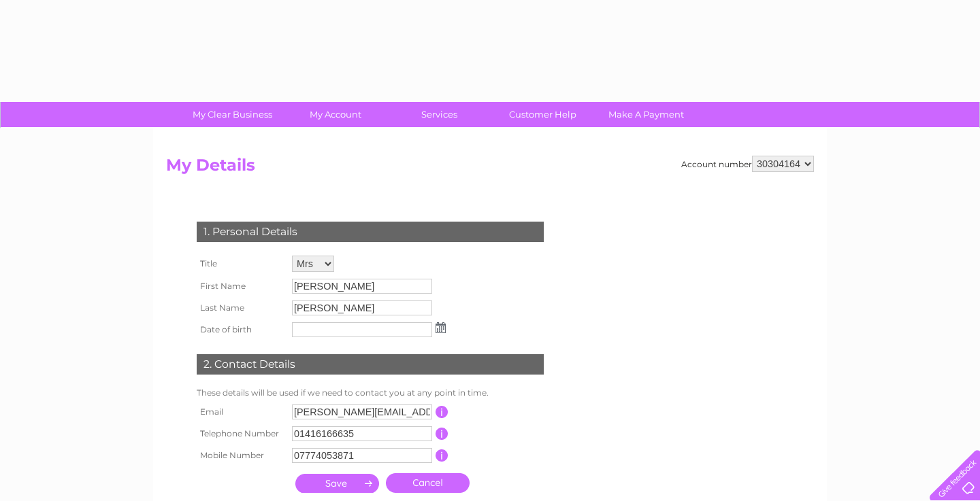 The width and height of the screenshot is (980, 501). What do you see at coordinates (439, 114) in the screenshot?
I see `a: Services` at bounding box center [439, 114].